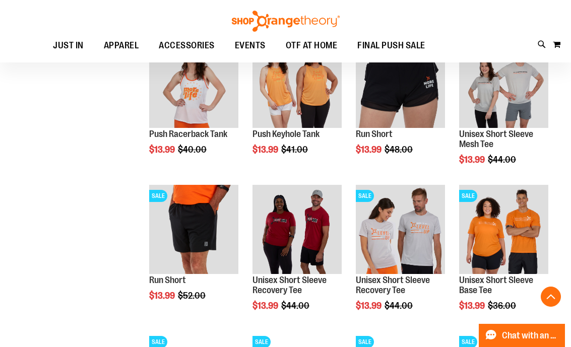 The width and height of the screenshot is (571, 347). I want to click on span: JUST IN, so click(68, 45).